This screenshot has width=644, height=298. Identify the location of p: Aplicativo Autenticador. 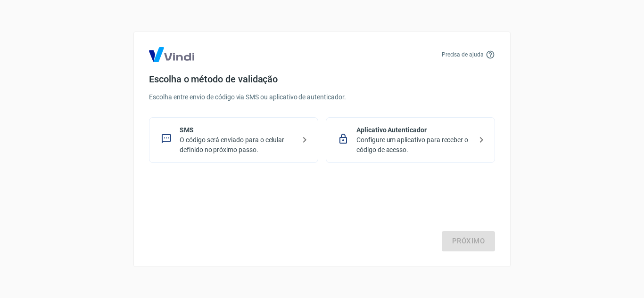
(414, 130).